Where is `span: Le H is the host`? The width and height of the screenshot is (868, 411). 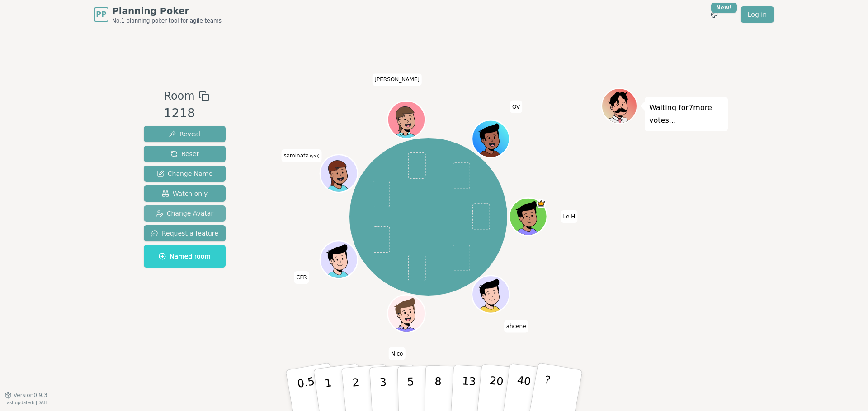
span: Le H is the host is located at coordinates (541, 203).